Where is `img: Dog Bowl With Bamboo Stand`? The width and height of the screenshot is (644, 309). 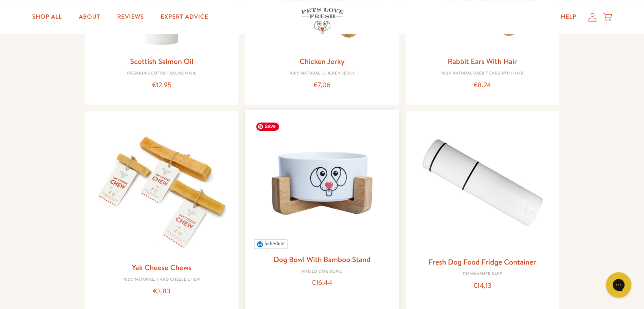 img: Dog Bowl With Bamboo Stand is located at coordinates (322, 183).